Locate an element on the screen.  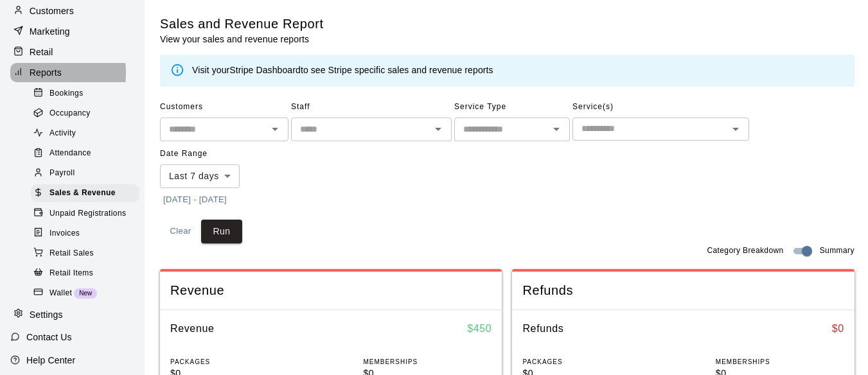
div: Last 7 days is located at coordinates (200, 176).